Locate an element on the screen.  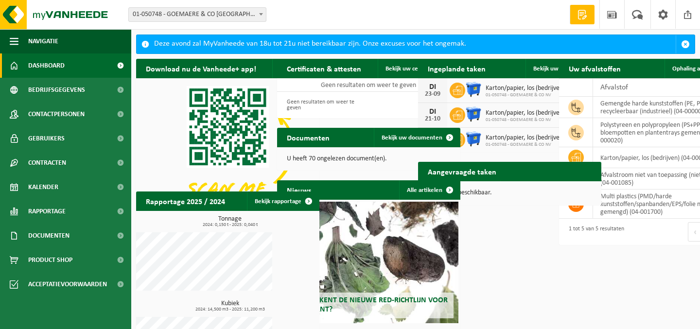
button: Verberg is located at coordinates (295, 69).